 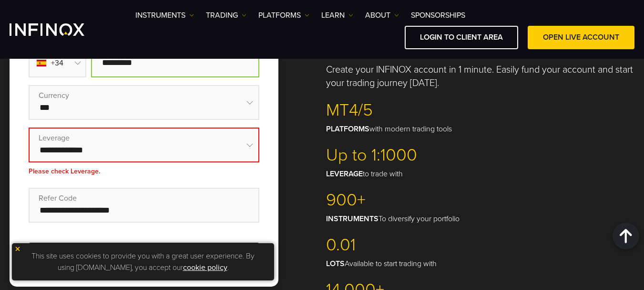 What do you see at coordinates (480, 219) in the screenshot?
I see `p: To diversify your portfolio` at bounding box center [480, 219].